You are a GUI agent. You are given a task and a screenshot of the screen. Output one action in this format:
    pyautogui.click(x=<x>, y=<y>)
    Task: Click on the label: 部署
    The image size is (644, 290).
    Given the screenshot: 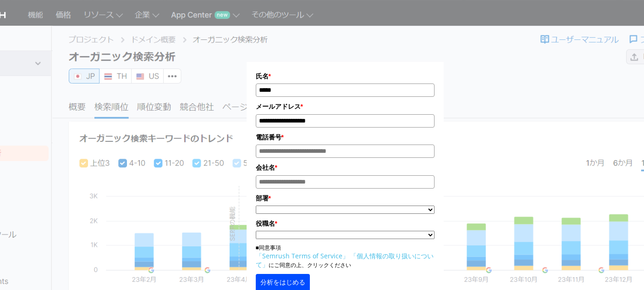 What is the action you would take?
    pyautogui.click(x=345, y=198)
    